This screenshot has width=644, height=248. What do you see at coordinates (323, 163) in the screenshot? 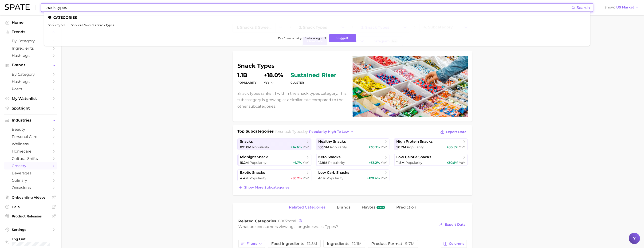
I see `span: 12.9m` at bounding box center [323, 163].